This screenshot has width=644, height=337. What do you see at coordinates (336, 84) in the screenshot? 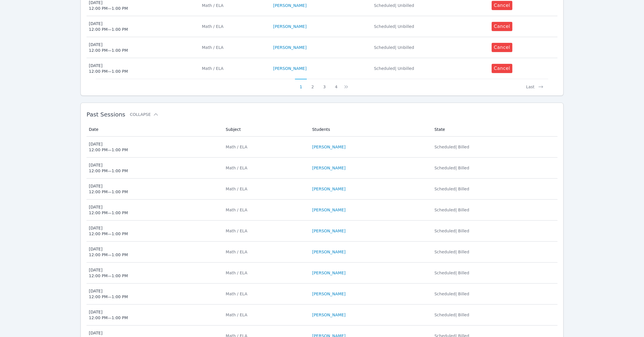
I see `button: 4` at bounding box center [336, 84].